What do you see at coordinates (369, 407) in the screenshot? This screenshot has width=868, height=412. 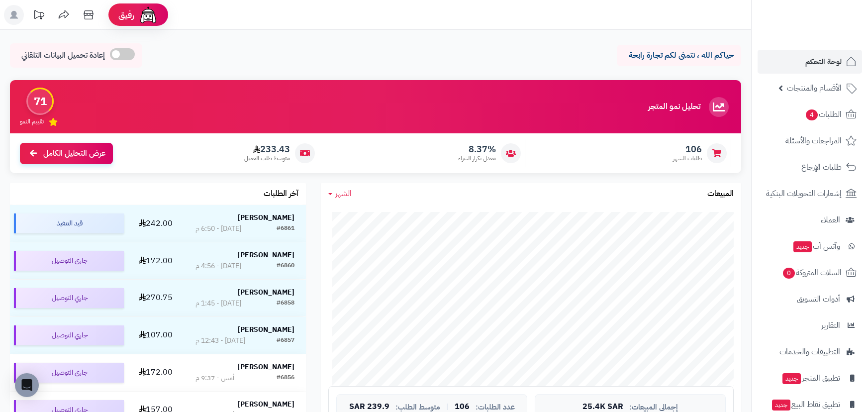 I see `span: 239.9 SAR` at bounding box center [369, 407].